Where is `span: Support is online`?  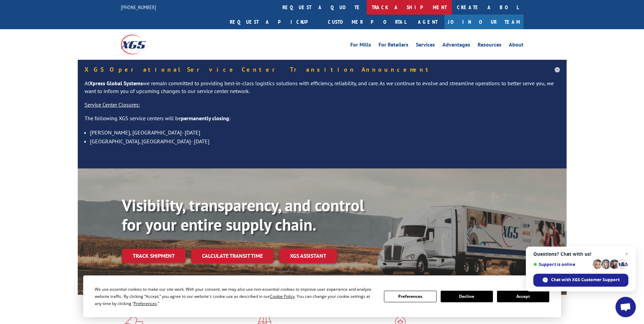 span: Support is online is located at coordinates (562, 264).